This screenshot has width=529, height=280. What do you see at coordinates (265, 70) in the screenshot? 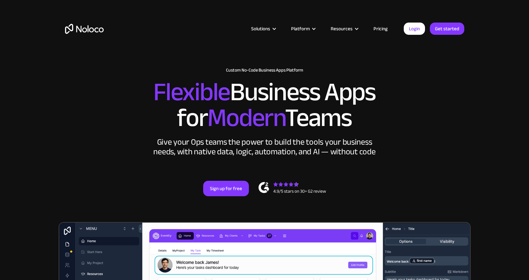
I see `h1: Custom No-Code Business Apps Platform` at bounding box center [265, 70].